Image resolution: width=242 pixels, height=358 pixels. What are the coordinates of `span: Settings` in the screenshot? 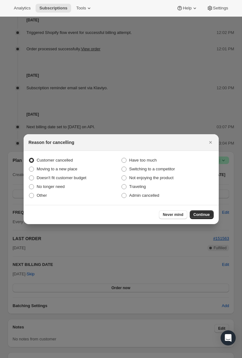 It's located at (221, 8).